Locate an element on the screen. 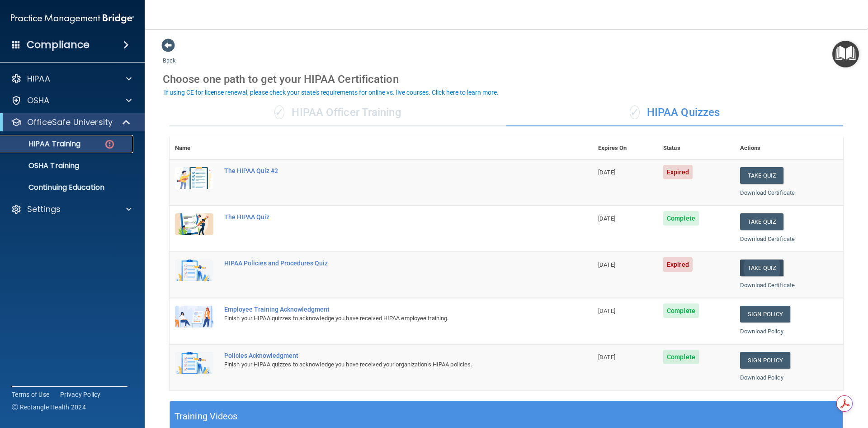  button: Open Resource Center is located at coordinates (846, 54).